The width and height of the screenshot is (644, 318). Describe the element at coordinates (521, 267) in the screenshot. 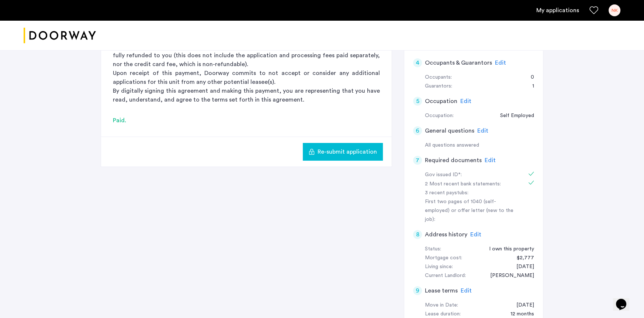

I see `div: 06/30/2025` at that location.